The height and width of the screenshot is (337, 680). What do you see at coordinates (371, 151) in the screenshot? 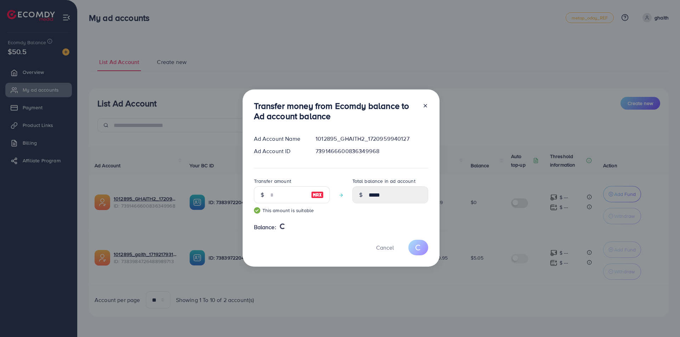
I see `div: 7391466600836349968` at bounding box center [371, 151].